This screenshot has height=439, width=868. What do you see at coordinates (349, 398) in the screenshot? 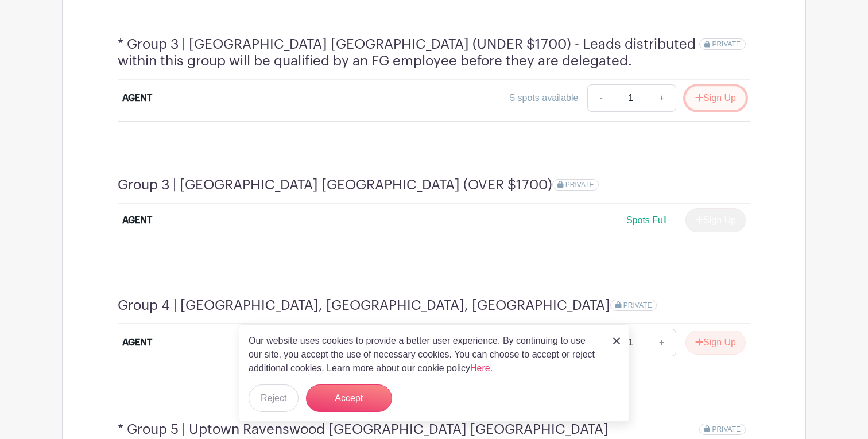
I see `button: Accept` at bounding box center [349, 398].